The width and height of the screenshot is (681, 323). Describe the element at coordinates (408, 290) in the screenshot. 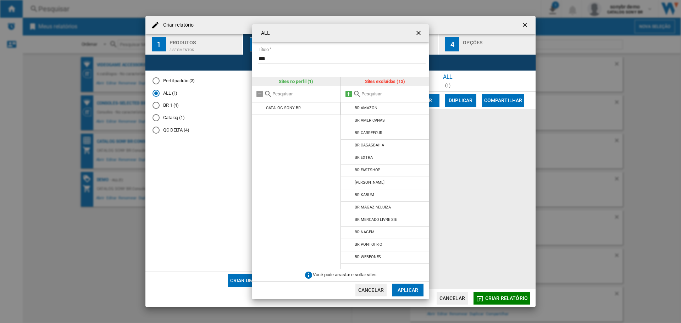

I see `button: Aplicar` at that location.